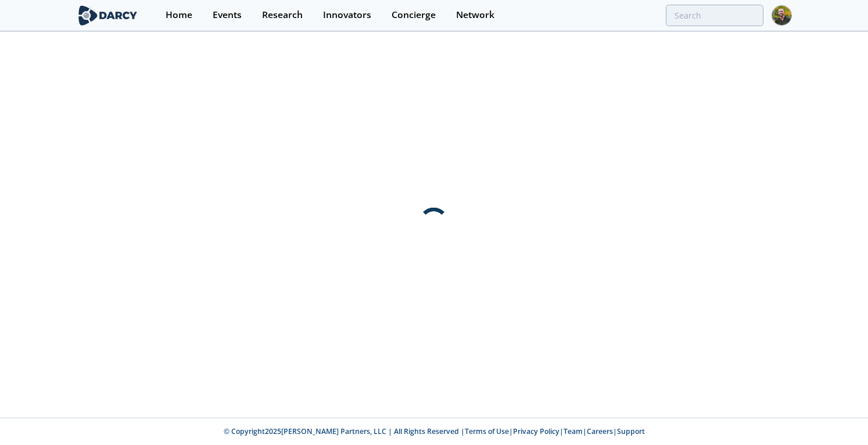 The height and width of the screenshot is (445, 868). I want to click on a: Terms of Use, so click(487, 431).